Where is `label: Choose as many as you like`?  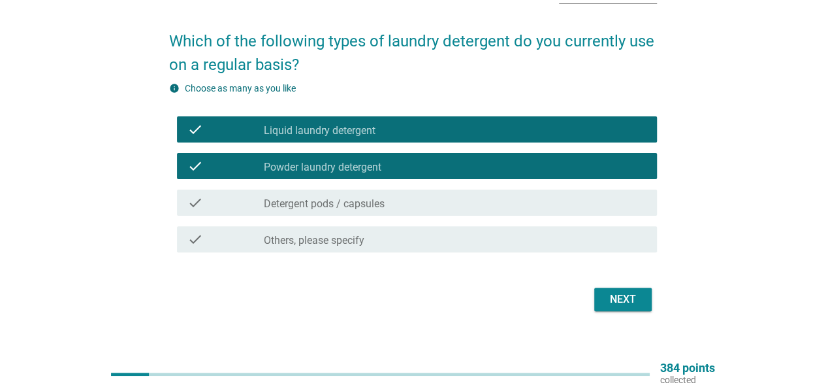 label: Choose as many as you like is located at coordinates (240, 88).